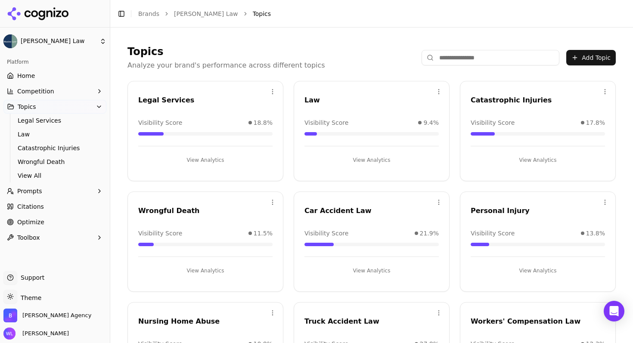 The image size is (633, 343). What do you see at coordinates (31, 207) in the screenshot?
I see `span: Citations` at bounding box center [31, 207].